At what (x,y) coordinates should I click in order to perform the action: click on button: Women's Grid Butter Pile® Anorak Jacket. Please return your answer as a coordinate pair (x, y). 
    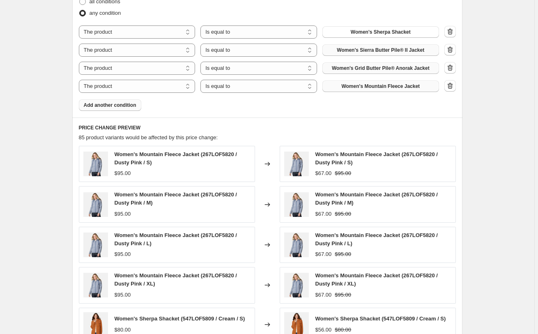
    Looking at the image, I should click on (381, 68).